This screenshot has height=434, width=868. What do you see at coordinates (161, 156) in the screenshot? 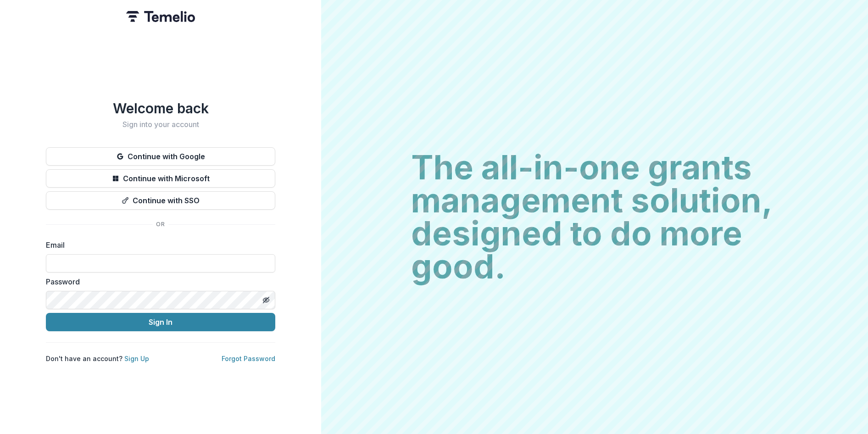
I see `button: Continue with Google` at bounding box center [161, 156].